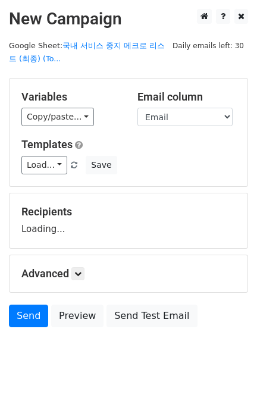  Describe the element at coordinates (87, 52) in the screenshot. I see `a: 국내 서비스 중지 메크로 리스트 (최종) (To...` at that location.